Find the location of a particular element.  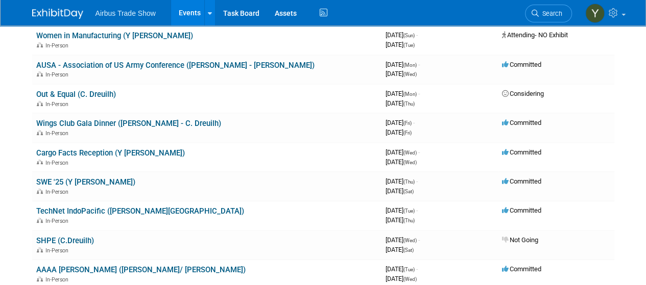

span: Considering is located at coordinates (523, 93).